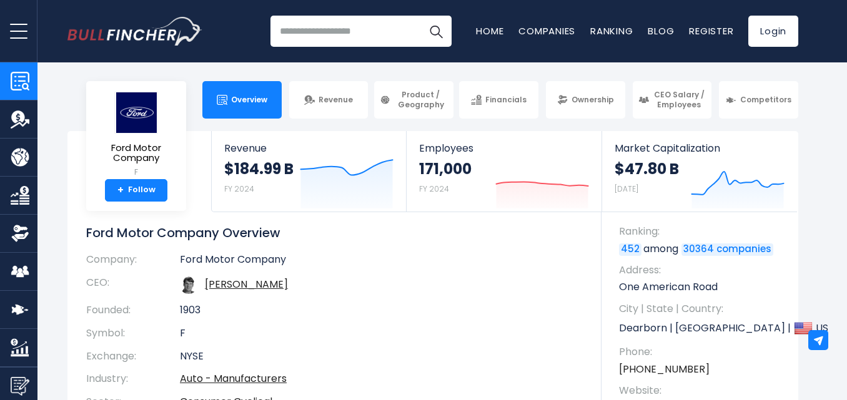  I want to click on span: Ownership, so click(593, 100).